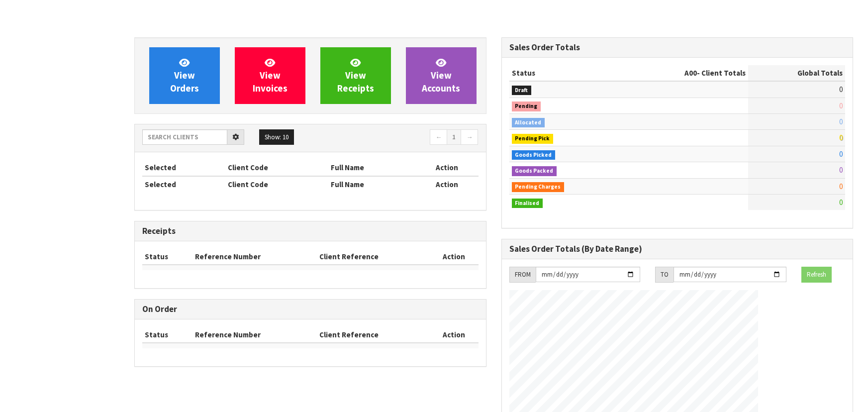 Image resolution: width=868 pixels, height=412 pixels. I want to click on span: A00, so click(690, 73).